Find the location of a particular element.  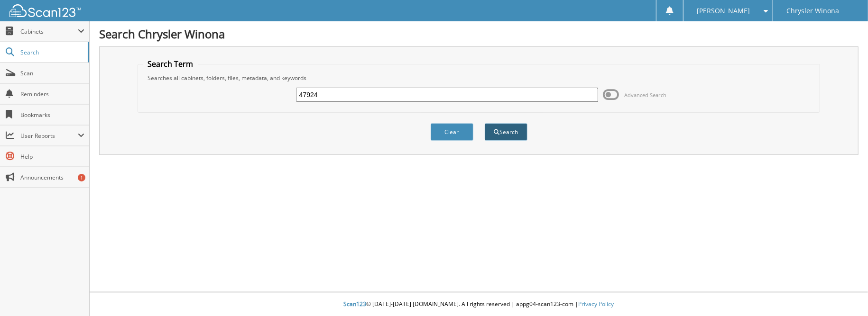

div: Chat Widget is located at coordinates (844, 294).